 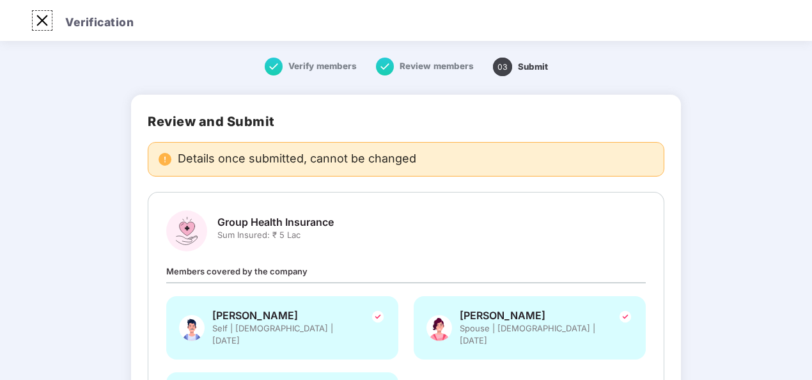 I want to click on img: svg+xml;base64,PHN2ZyBpZD0iRGFuZ2VyX2FsZXJ0IiBkYXRhLW5hbWU9IkRhbmdlciBhbGVydCIgeG1sbnM9Imh0dHA6Ly..., so click(x=165, y=159).